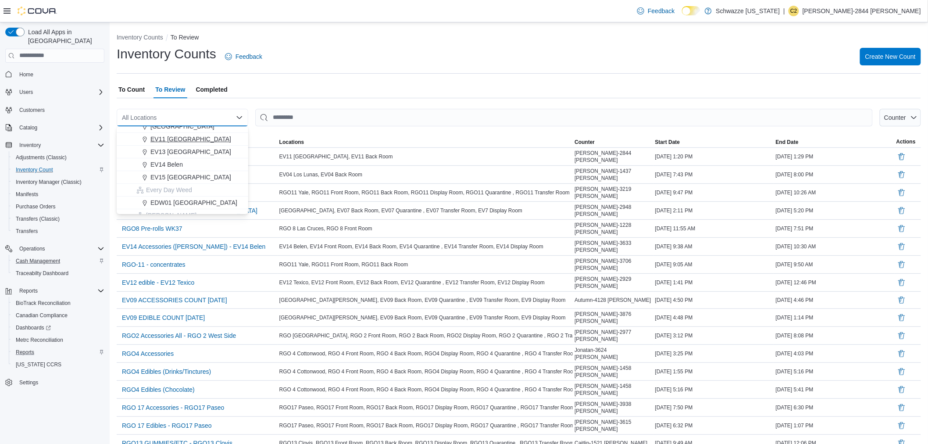 Image resolution: width=928 pixels, height=444 pixels. What do you see at coordinates (28, 382) in the screenshot?
I see `a: Settings` at bounding box center [28, 382].